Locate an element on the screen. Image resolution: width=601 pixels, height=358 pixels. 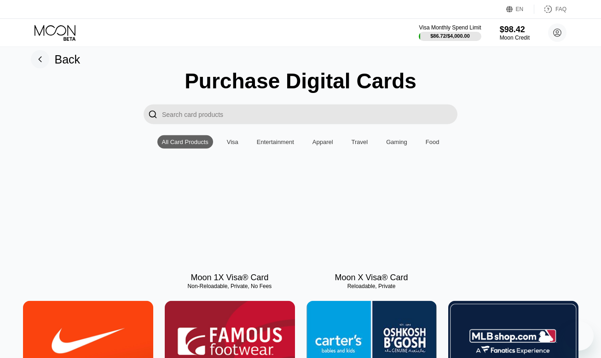
div: All Card Products is located at coordinates (185, 142).